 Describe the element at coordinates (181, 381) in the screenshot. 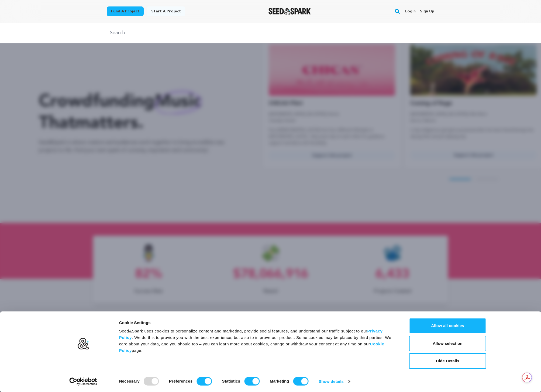

I see `strong: Preferences` at that location.